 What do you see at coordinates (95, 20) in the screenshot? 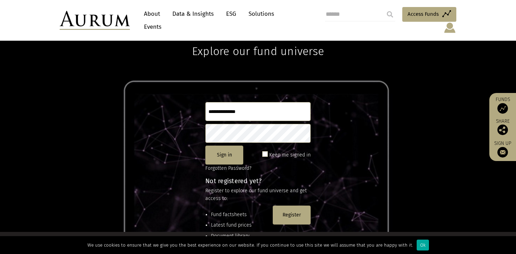
I see `img: Aurum` at bounding box center [95, 20].